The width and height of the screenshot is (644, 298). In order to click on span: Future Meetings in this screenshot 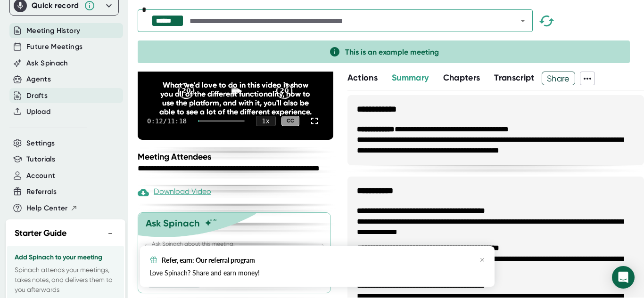, I will do `click(54, 46)`.